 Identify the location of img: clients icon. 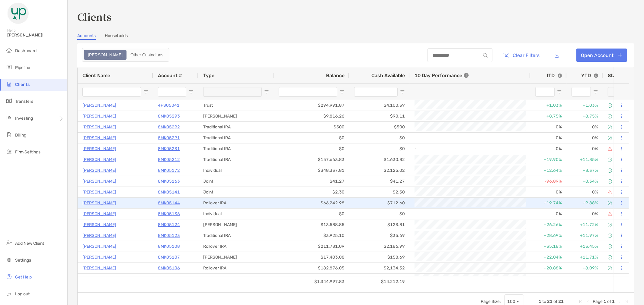
(9, 84).